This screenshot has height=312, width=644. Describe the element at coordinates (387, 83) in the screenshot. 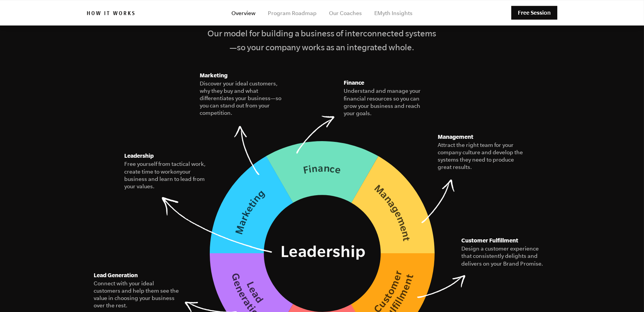

I see `h5: Finance` at that location.